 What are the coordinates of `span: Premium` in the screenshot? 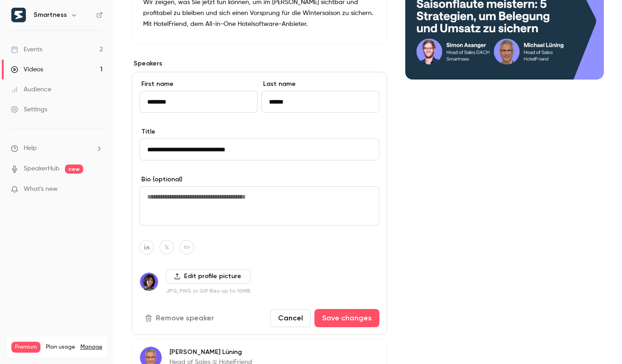 It's located at (26, 347).